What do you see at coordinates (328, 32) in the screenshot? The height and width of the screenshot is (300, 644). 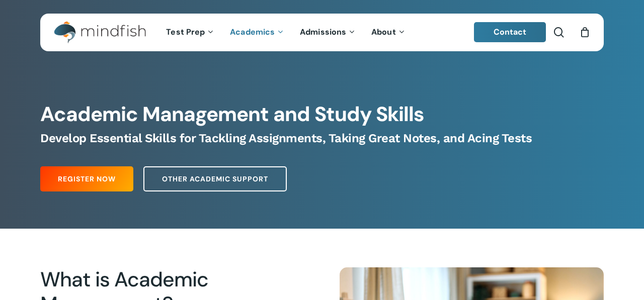 I see `a: Admissions` at bounding box center [328, 32].